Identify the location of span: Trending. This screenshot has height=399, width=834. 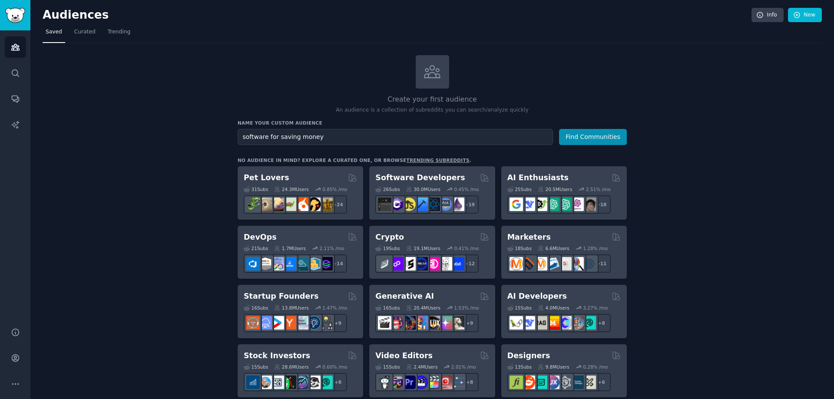
(119, 32).